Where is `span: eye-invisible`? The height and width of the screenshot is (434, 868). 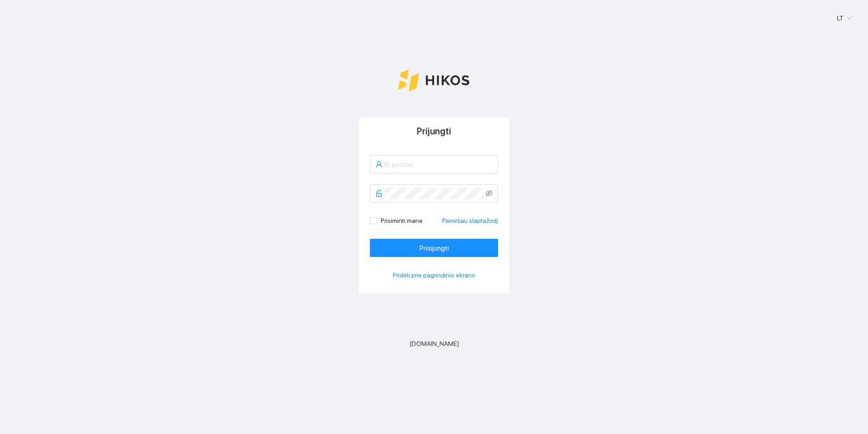 span: eye-invisible is located at coordinates (489, 194).